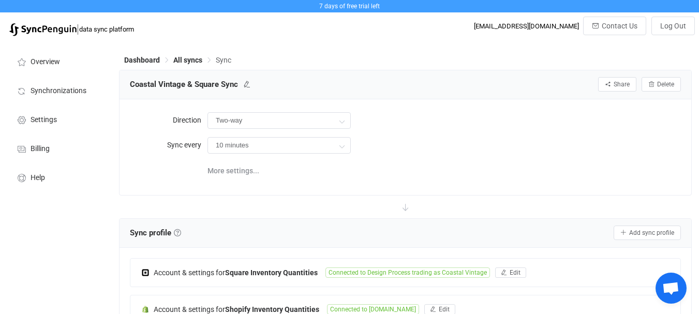 This screenshot has height=314, width=699. What do you see at coordinates (647, 233) in the screenshot?
I see `button: Add sync profile` at bounding box center [647, 233].